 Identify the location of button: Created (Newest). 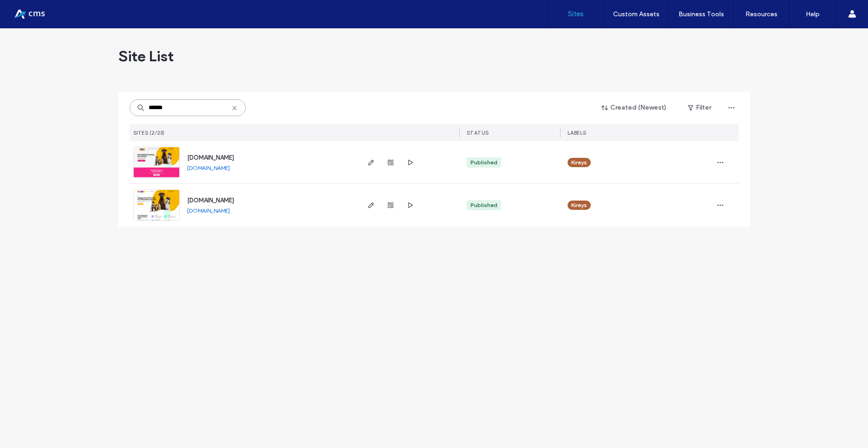
(634, 108).